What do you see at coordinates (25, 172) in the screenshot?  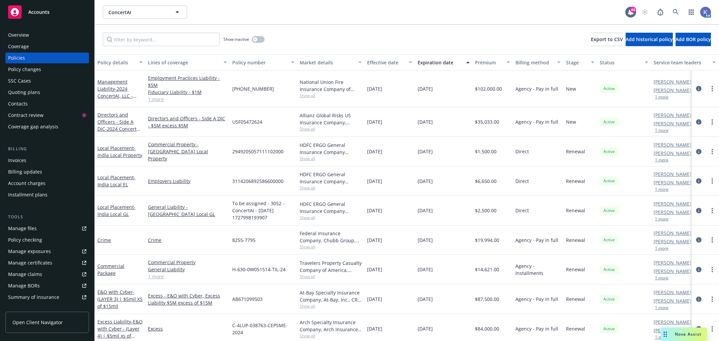 I see `div: Billing updates` at bounding box center [25, 172].